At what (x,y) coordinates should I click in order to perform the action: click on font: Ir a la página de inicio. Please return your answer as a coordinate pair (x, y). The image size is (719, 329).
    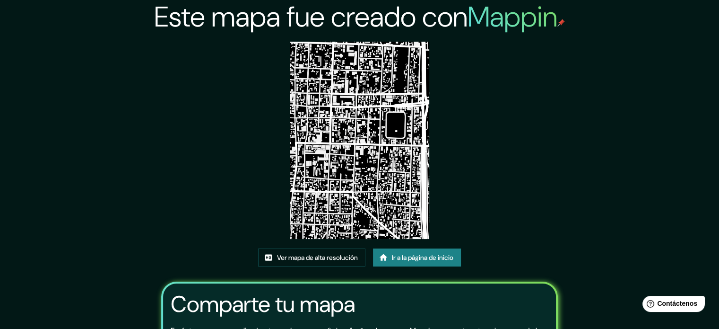
    Looking at the image, I should click on (423, 257).